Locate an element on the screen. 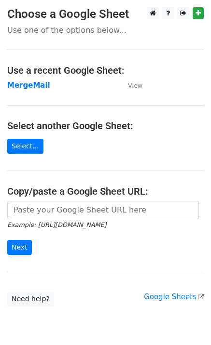  a: View is located at coordinates (130, 85).